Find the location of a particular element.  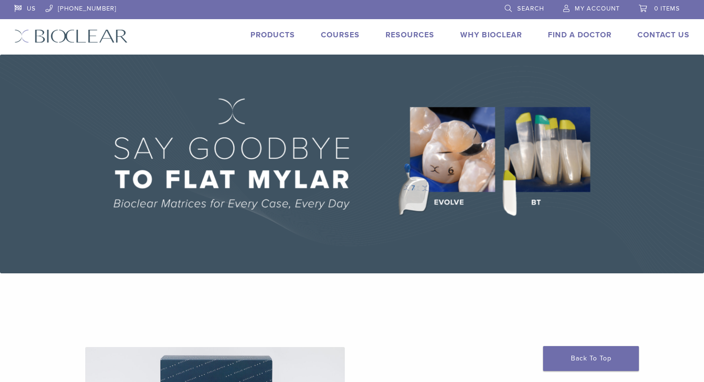

a: Resources is located at coordinates (410, 35).